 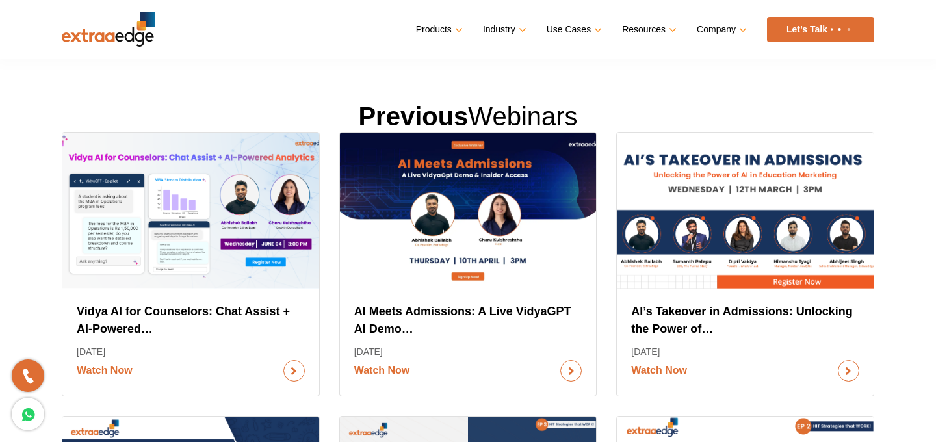 I want to click on a: Products, so click(x=438, y=29).